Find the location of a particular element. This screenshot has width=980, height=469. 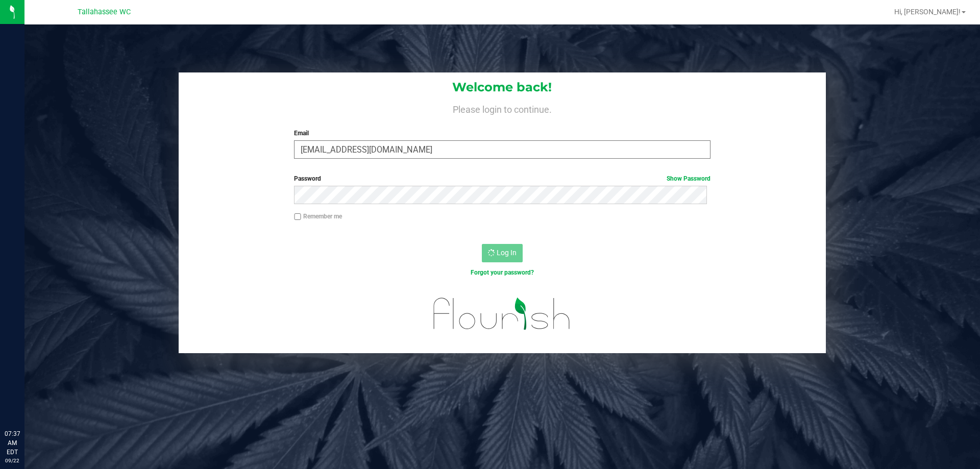

h4: Please login to continue. is located at coordinates (502, 108).